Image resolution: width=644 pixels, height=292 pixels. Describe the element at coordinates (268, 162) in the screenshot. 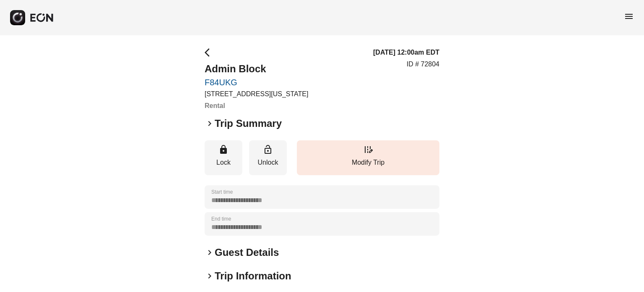

I see `p: Unlock` at that location.